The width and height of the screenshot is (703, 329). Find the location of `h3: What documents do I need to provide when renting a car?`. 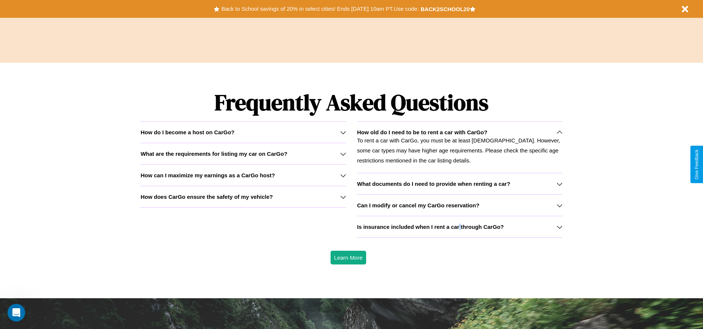

h3: What documents do I need to provide when renting a car? is located at coordinates (434, 184).